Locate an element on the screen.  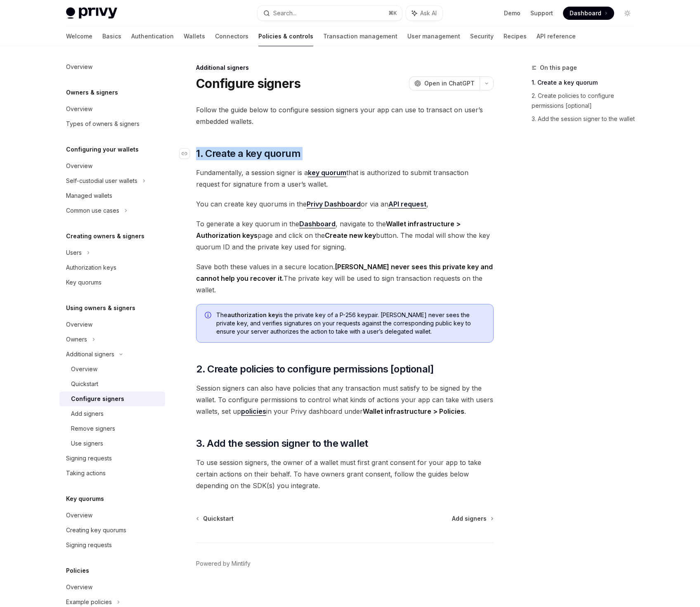
a: Taking actions is located at coordinates (112, 473).